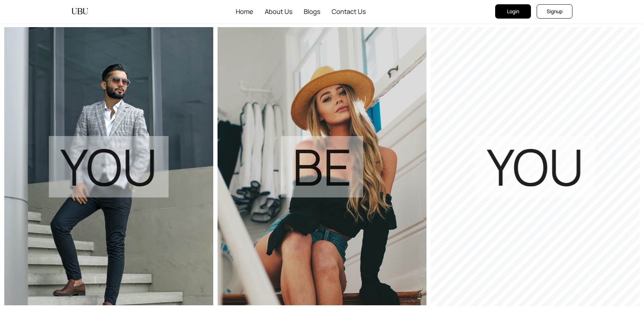  What do you see at coordinates (554, 12) in the screenshot?
I see `button: Signup` at bounding box center [554, 12].